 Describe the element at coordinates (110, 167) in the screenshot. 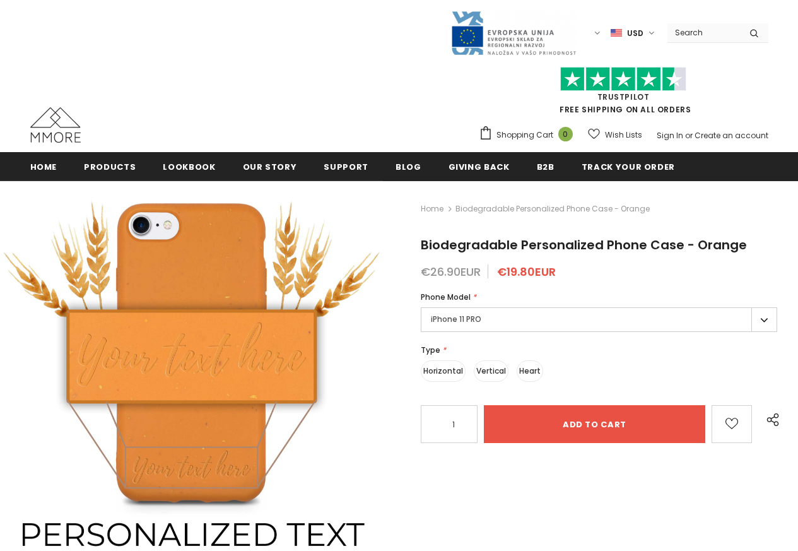

I see `span: Products` at that location.